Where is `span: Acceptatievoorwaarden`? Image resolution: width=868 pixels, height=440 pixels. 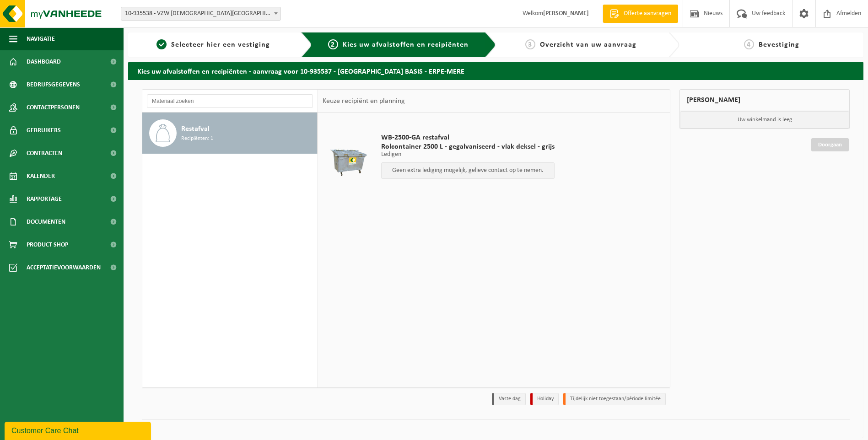
span: Acceptatievoorwaarden is located at coordinates (63, 268).